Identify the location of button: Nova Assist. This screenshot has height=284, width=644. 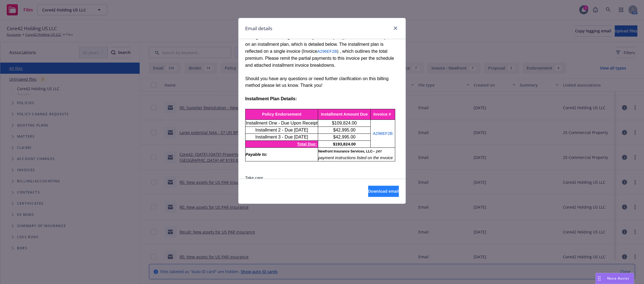
(615, 278).